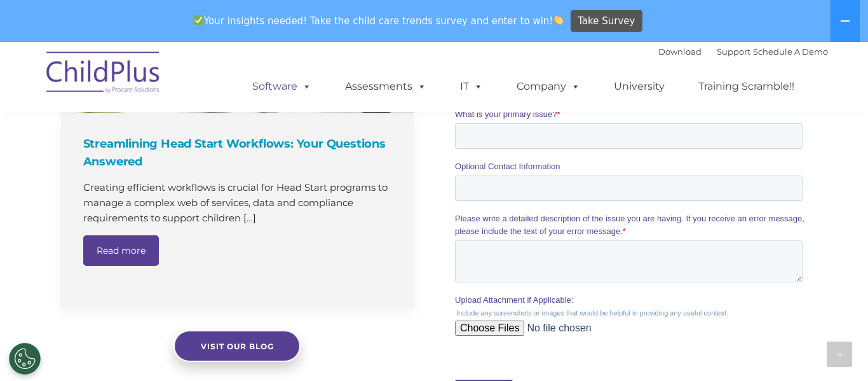 The height and width of the screenshot is (381, 868). Describe the element at coordinates (25, 358) in the screenshot. I see `button: Cookies Settings` at that location.